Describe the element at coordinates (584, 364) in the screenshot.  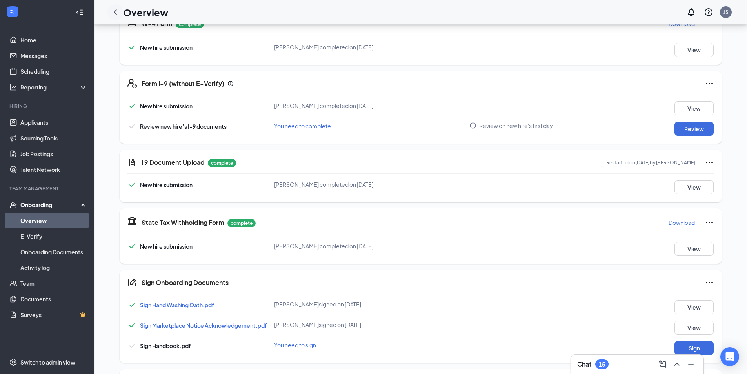
I see `h3: Chat` at that location.